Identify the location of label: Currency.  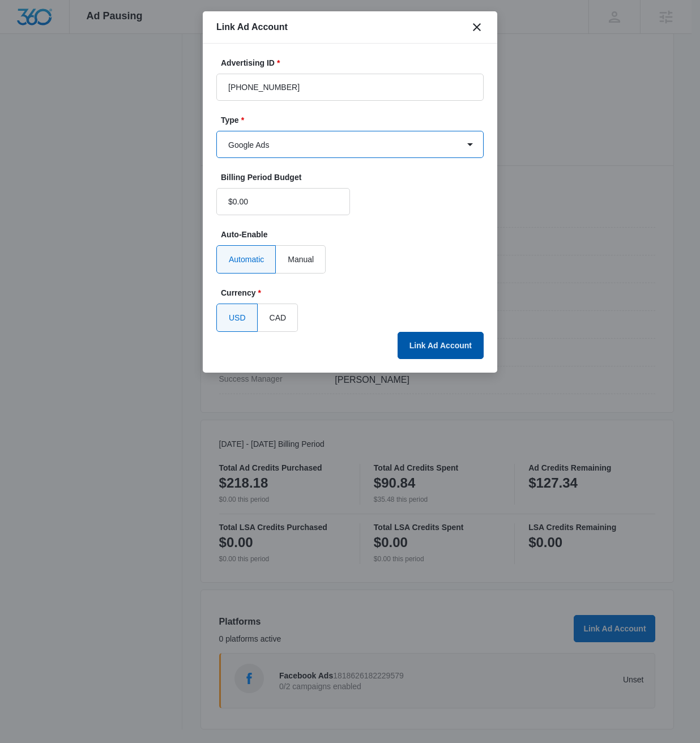
(355, 293).